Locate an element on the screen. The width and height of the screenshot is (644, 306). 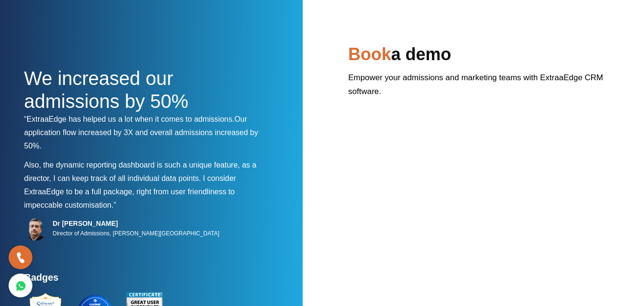
span: Our application flow increased by 3X and overall admissions increased by 50%. is located at coordinates (141, 132).